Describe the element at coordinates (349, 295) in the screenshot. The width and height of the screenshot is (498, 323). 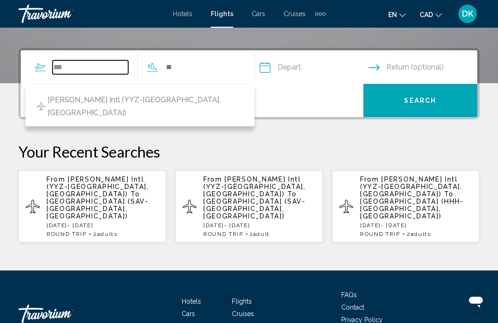
I see `span: FAQs` at that location.